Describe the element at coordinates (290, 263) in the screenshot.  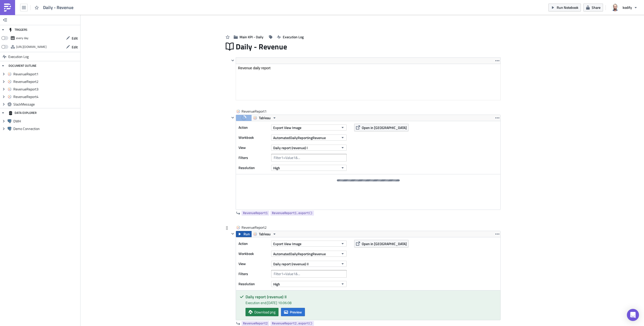
I see `span: Daily report (revenue) II` at that location.